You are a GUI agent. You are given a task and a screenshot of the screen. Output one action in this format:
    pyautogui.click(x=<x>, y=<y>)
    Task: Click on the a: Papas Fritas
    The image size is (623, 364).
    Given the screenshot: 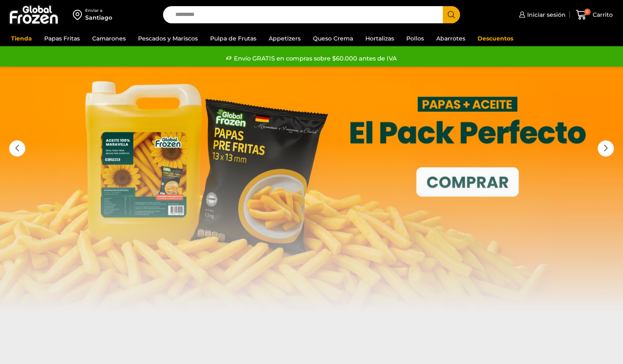 What is the action you would take?
    pyautogui.click(x=62, y=39)
    